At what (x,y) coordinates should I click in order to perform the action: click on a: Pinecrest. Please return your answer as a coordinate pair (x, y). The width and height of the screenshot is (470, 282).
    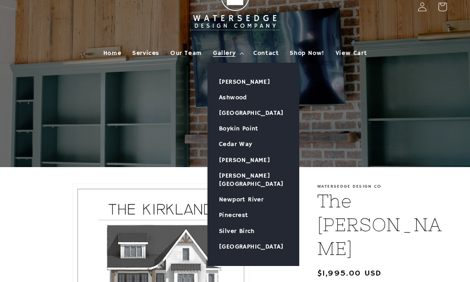
    Looking at the image, I should click on (253, 216).